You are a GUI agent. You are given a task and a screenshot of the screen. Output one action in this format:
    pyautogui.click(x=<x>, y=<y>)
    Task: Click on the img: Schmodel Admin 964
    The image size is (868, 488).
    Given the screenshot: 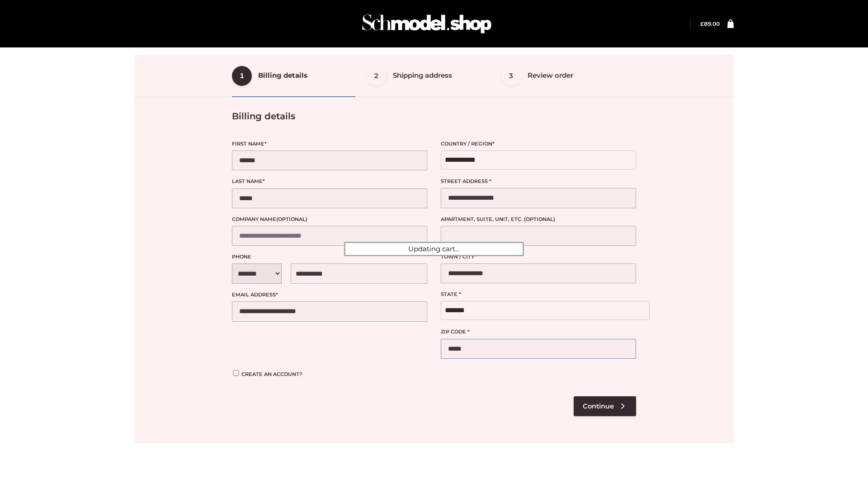 What is the action you would take?
    pyautogui.click(x=426, y=23)
    